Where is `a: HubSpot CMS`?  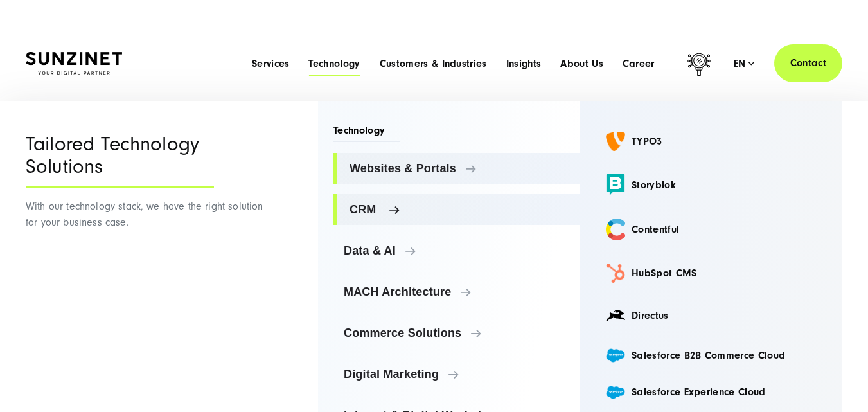
a: HubSpot CMS is located at coordinates (711, 273).